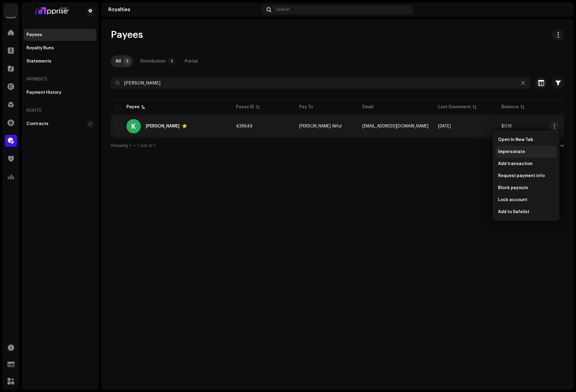 This screenshot has height=392, width=576. Describe the element at coordinates (60, 48) in the screenshot. I see `re-m-nav-item: Royalty Runs` at that location.